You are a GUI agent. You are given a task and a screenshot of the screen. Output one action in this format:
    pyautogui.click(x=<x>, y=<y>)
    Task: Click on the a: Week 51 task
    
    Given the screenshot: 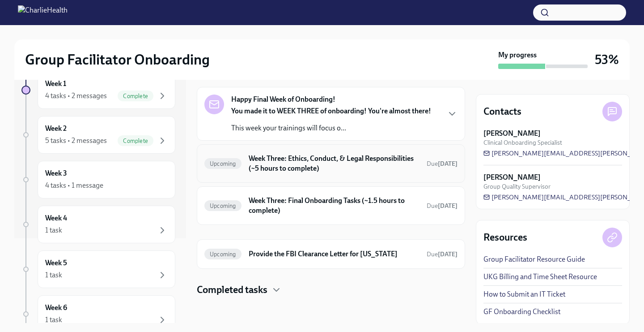 What is the action you would take?
    pyautogui.click(x=99, y=269)
    